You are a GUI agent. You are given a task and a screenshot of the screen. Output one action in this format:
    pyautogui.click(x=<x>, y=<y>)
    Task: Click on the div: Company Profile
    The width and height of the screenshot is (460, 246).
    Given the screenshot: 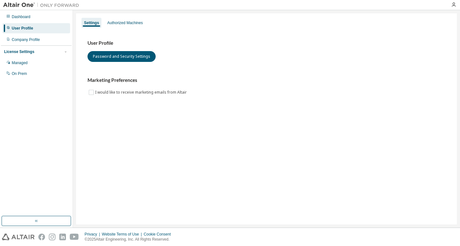 What is the action you would take?
    pyautogui.click(x=26, y=40)
    